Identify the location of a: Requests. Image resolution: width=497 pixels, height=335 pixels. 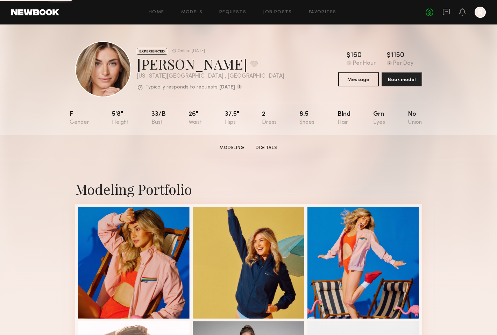
(233, 12).